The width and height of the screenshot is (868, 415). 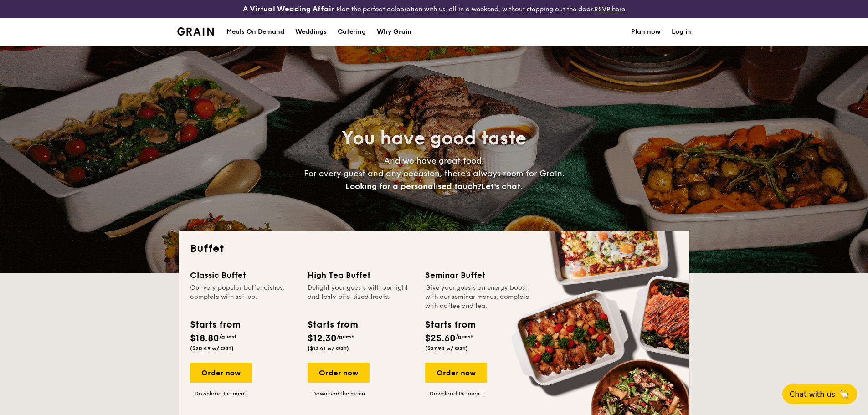 What do you see at coordinates (434, 173) in the screenshot?
I see `span: And we have great food. For every guest and any occasion, there’s always room for Grain.` at bounding box center [434, 173].